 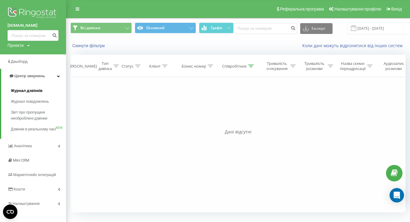 What do you see at coordinates (35, 174) in the screenshot?
I see `span: Маркетплейс інтеграцій` at bounding box center [35, 174].